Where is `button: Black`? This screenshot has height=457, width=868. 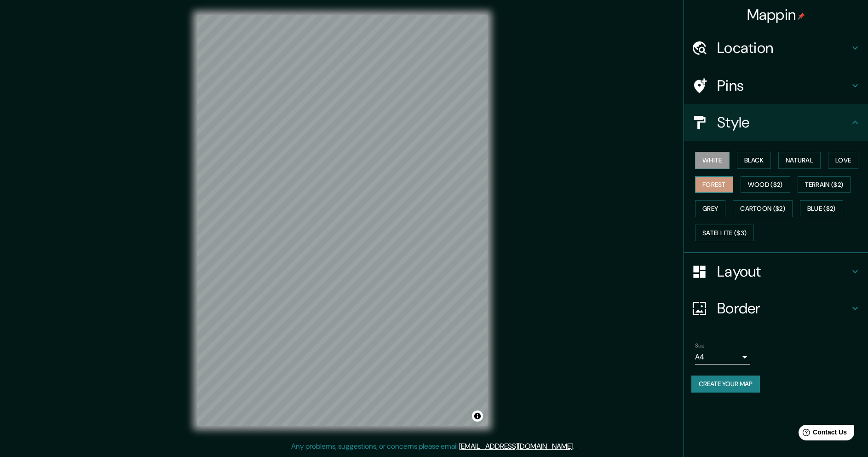
button: Black is located at coordinates (754, 160).